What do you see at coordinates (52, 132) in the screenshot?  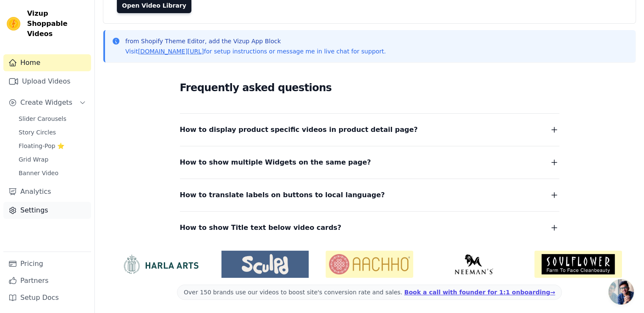 I see `a: Story Circles` at bounding box center [52, 132].